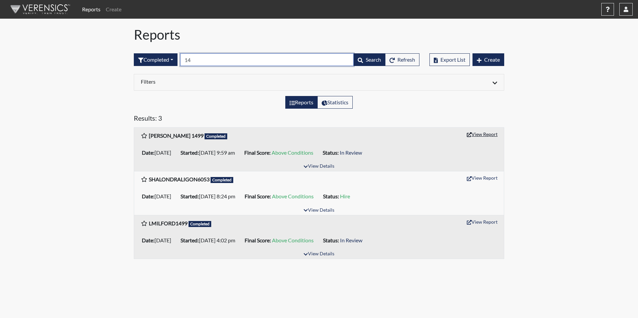 Image resolution: width=638 pixels, height=318 pixels. What do you see at coordinates (155, 60) in the screenshot?
I see `button: Completed` at bounding box center [155, 60].